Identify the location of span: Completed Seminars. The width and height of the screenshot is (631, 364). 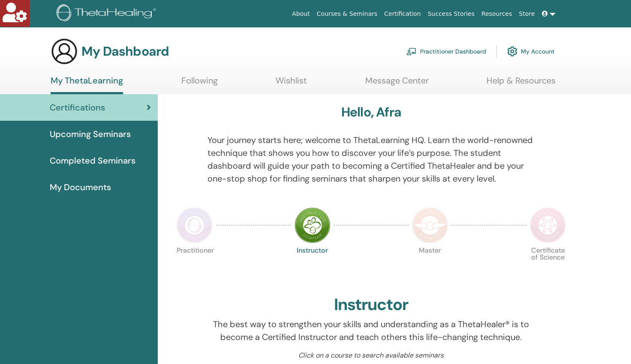
(93, 161).